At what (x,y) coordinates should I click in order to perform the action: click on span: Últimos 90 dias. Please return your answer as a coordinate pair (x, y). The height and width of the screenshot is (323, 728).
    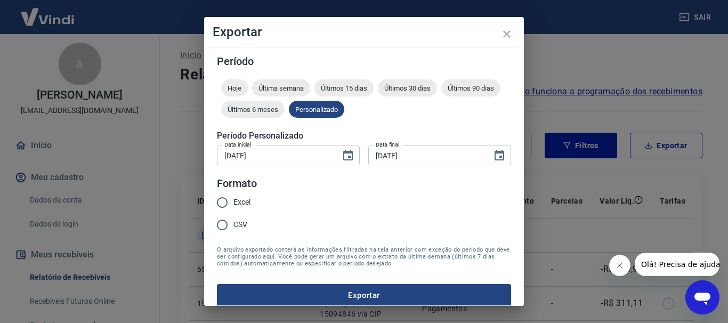
    Looking at the image, I should click on (471, 88).